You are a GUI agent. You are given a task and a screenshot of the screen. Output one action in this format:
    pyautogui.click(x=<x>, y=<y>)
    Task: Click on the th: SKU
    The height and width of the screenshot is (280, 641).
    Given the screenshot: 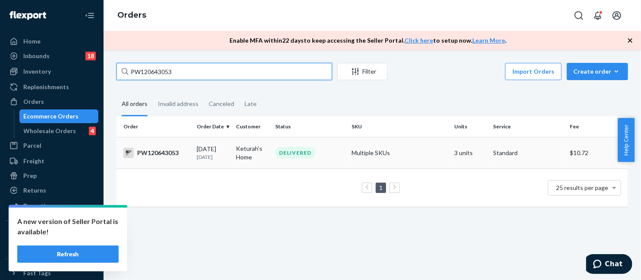 What is the action you would take?
    pyautogui.click(x=399, y=127)
    